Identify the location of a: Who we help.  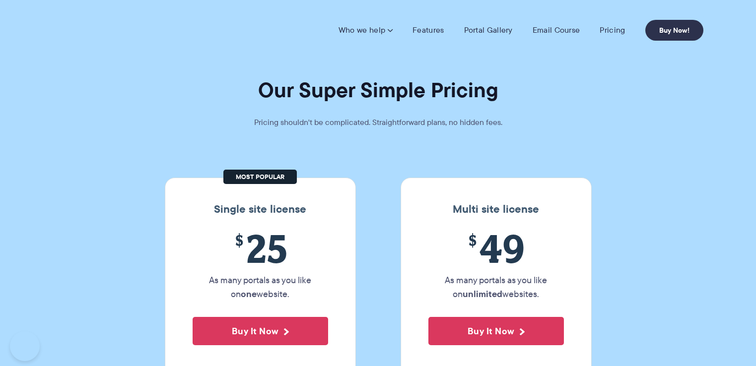
(365, 30).